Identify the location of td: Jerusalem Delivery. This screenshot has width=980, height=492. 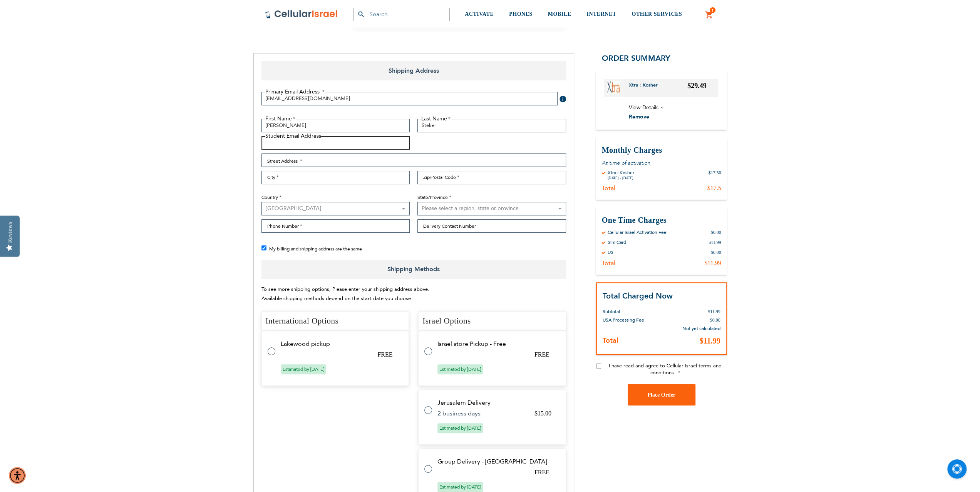
(497, 403).